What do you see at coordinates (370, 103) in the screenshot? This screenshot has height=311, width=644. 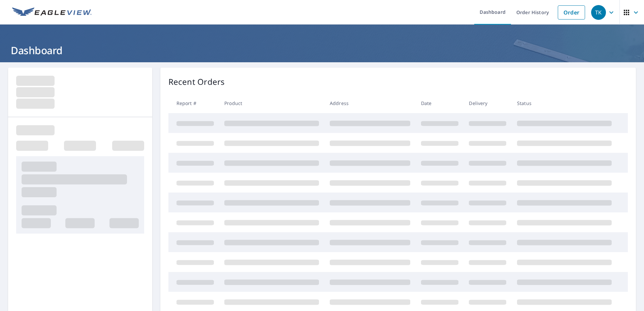 I see `th: Address` at bounding box center [370, 103].